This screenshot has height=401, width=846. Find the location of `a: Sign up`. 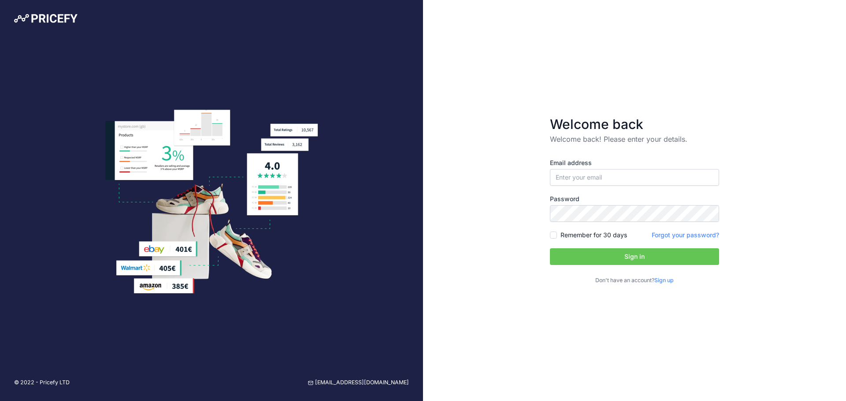

a: Sign up is located at coordinates (664, 280).